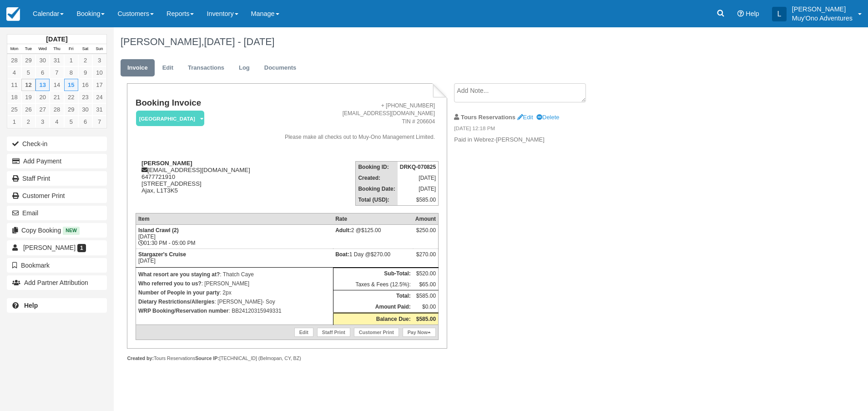 The width and height of the screenshot is (868, 411). What do you see at coordinates (372, 272) in the screenshot?
I see `th: Sub-Total:` at bounding box center [372, 272].